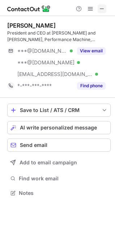 Image resolution: width=115 pixels, height=232 pixels. I want to click on button: save-profile-one-click, so click(59, 110).